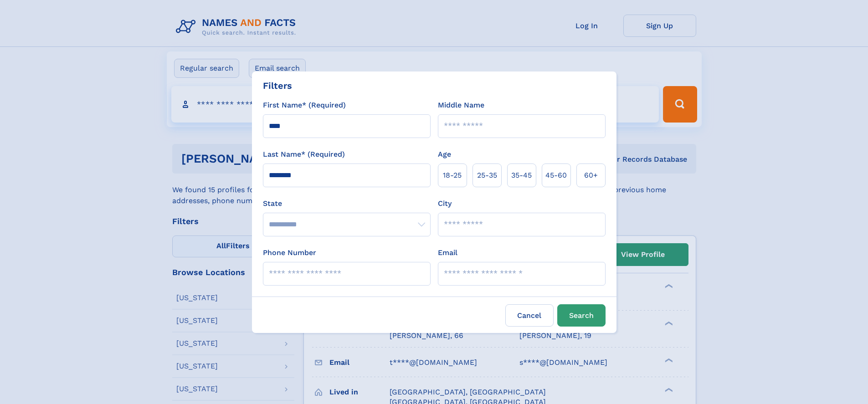 This screenshot has width=868, height=404. I want to click on label: Phone Number, so click(289, 252).